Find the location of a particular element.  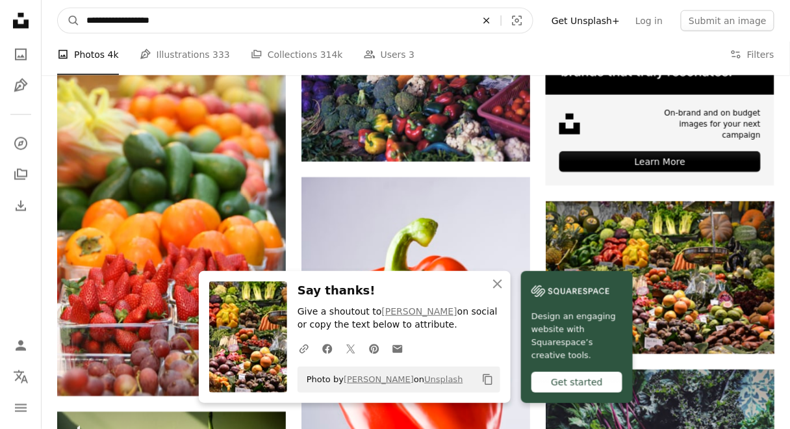

span: 3 is located at coordinates (411, 55).